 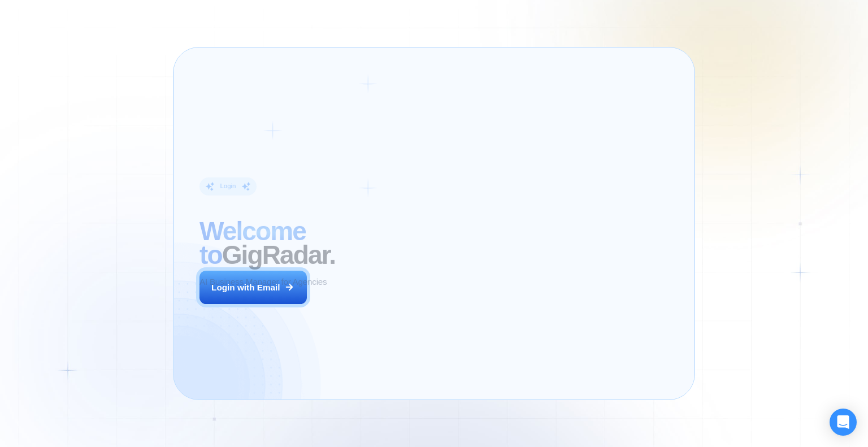 What do you see at coordinates (253, 288) in the screenshot?
I see `button: Login with Email` at bounding box center [253, 288].